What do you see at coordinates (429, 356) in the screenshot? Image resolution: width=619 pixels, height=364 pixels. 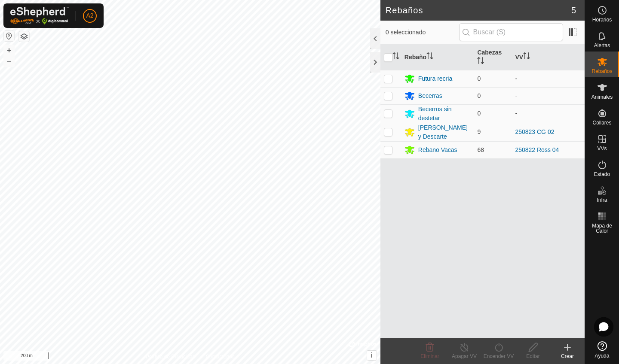 I see `span: Eliminar` at bounding box center [429, 356].